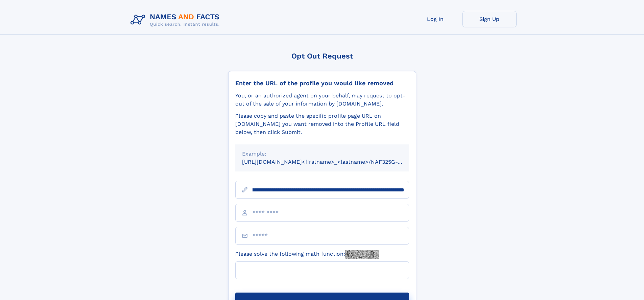 This screenshot has width=644, height=300. Describe the element at coordinates (307, 255) in the screenshot. I see `label: Please solve the following math function:` at that location.